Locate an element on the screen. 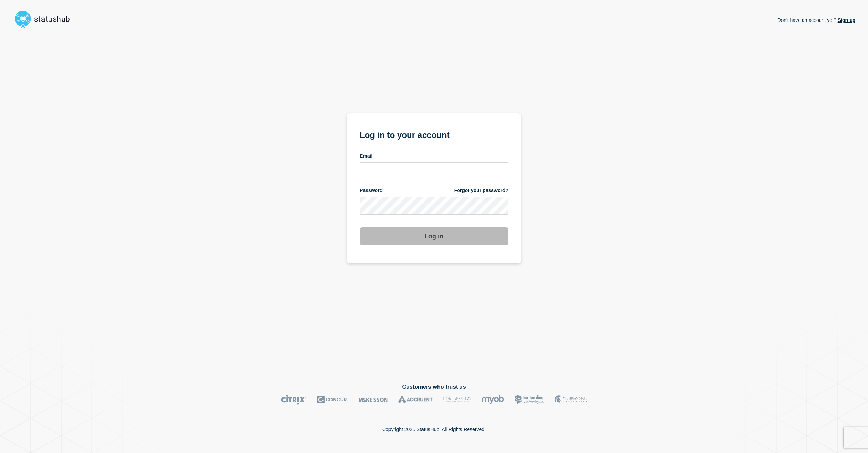 The image size is (868, 453). img: DataVita logo is located at coordinates (457, 399).